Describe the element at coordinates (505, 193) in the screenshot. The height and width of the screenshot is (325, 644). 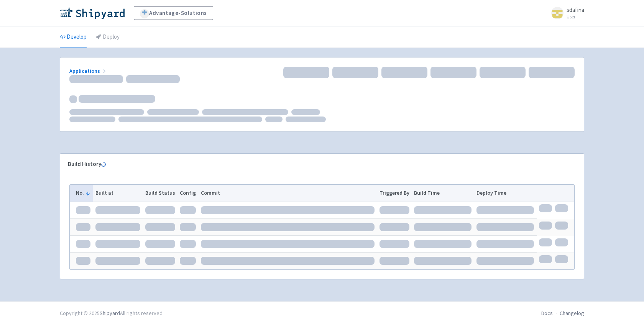
I see `th: Deploy Time` at that location.